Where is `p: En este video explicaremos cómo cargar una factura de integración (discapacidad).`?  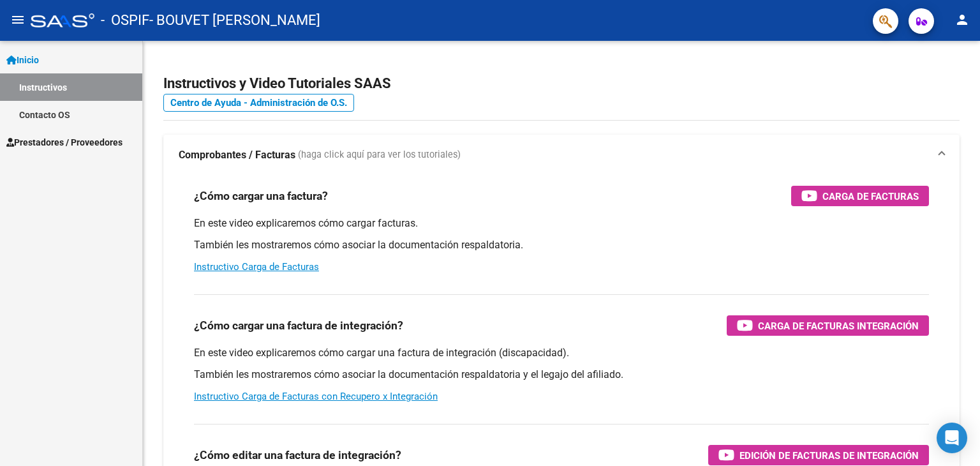
p: En este video explicaremos cómo cargar una factura de integración (discapacidad). is located at coordinates (561, 353).